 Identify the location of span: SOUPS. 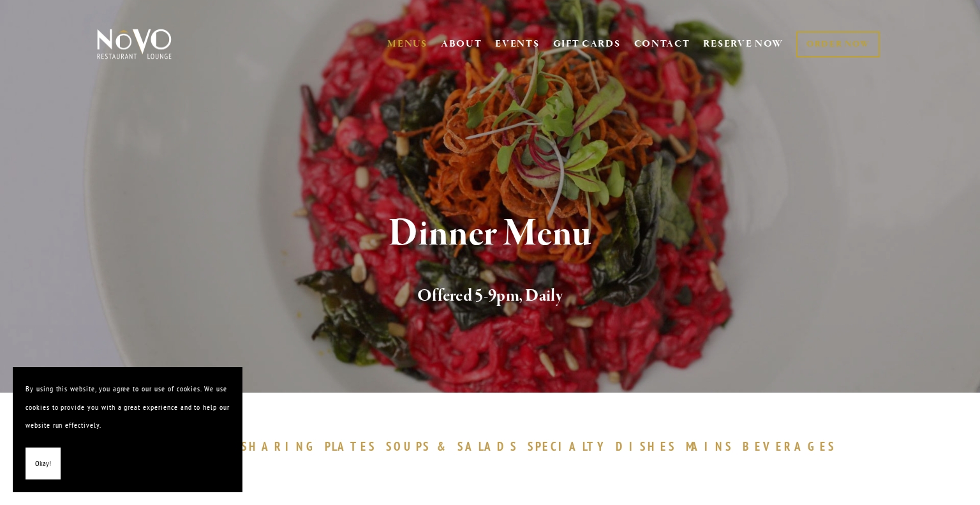
(408, 446).